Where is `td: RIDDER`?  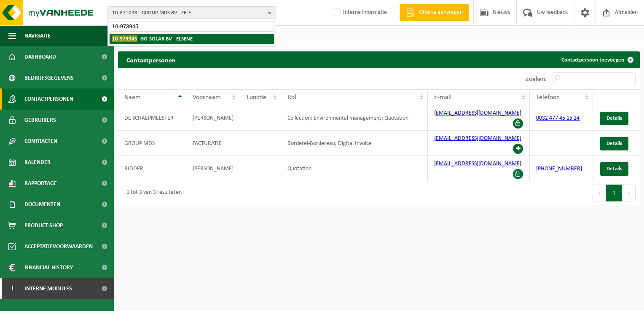
td: RIDDER is located at coordinates (152, 168).